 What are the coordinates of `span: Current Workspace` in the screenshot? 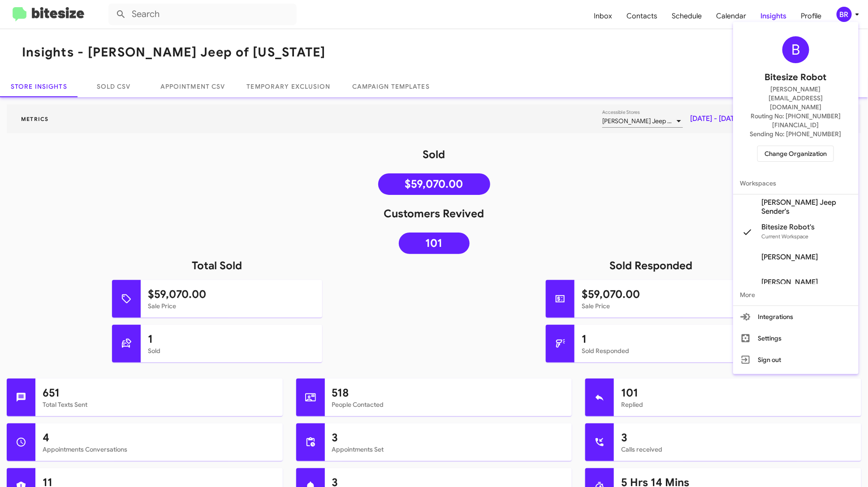 It's located at (785, 237).